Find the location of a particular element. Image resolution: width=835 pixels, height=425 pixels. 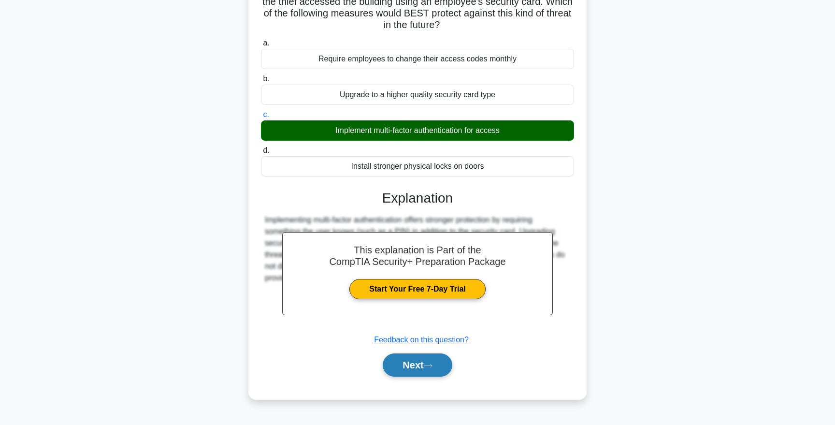

div: Implementing multi-factor authentication offers stronger protection by requiring something the us... is located at coordinates (418, 249).